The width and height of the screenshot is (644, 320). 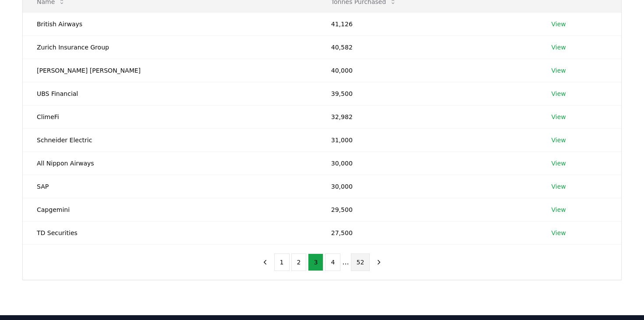 What do you see at coordinates (427, 140) in the screenshot?
I see `td: 31,000` at bounding box center [427, 140].